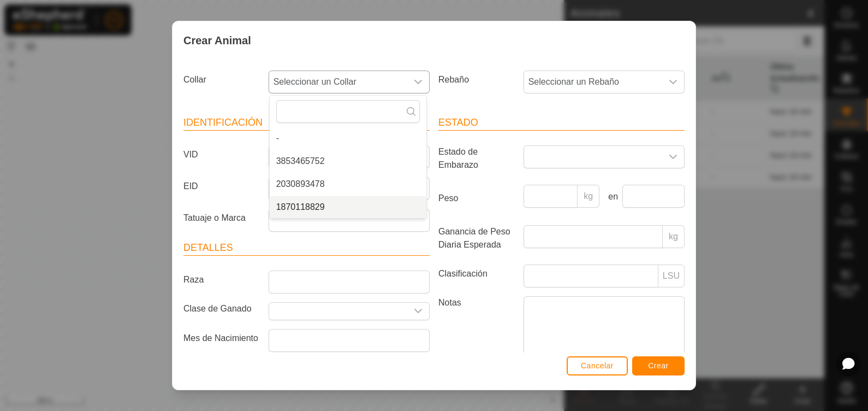  What do you see at coordinates (221, 339) in the screenshot?
I see `label: Mes de Nacimiento` at bounding box center [221, 339].